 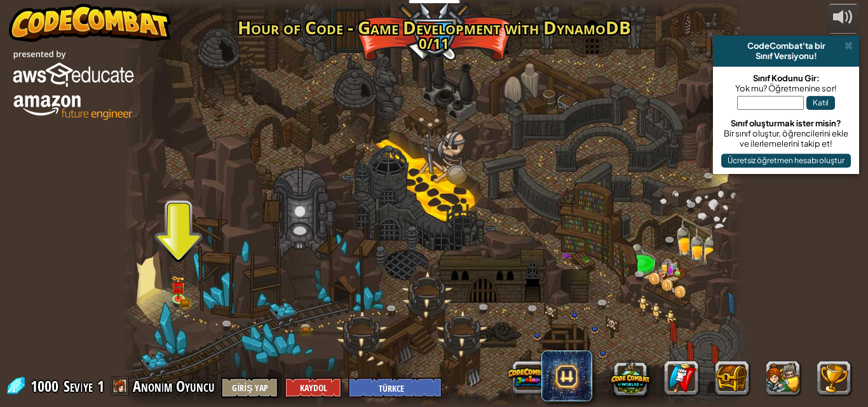 I want to click on div: Yok mu? Öğretmenine sor!, so click(x=786, y=88).